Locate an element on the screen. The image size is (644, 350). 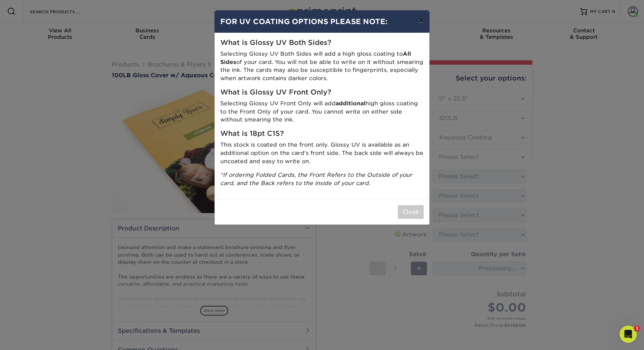
h5: What is 18pt C1S? is located at coordinates (322, 134).